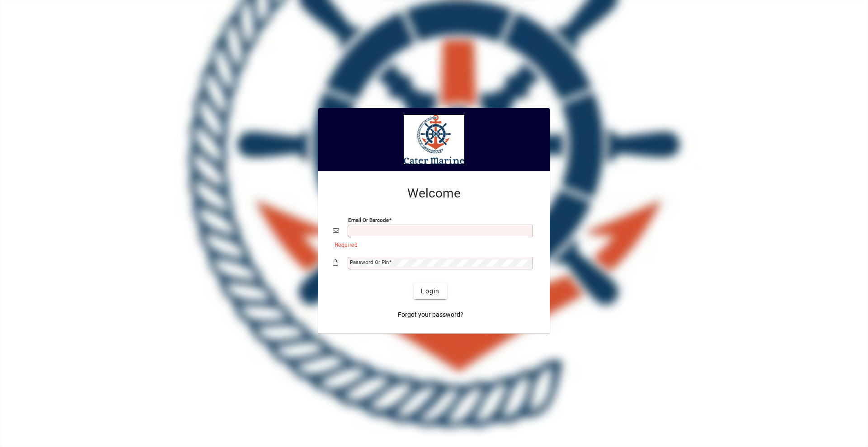 Image resolution: width=868 pixels, height=447 pixels. What do you see at coordinates (431, 244) in the screenshot?
I see `mat-error: Required` at bounding box center [431, 244].